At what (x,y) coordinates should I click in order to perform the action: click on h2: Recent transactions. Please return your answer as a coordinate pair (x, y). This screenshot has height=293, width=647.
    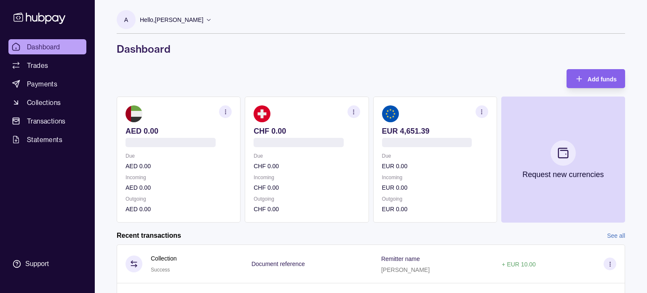
    Looking at the image, I should click on (149, 235).